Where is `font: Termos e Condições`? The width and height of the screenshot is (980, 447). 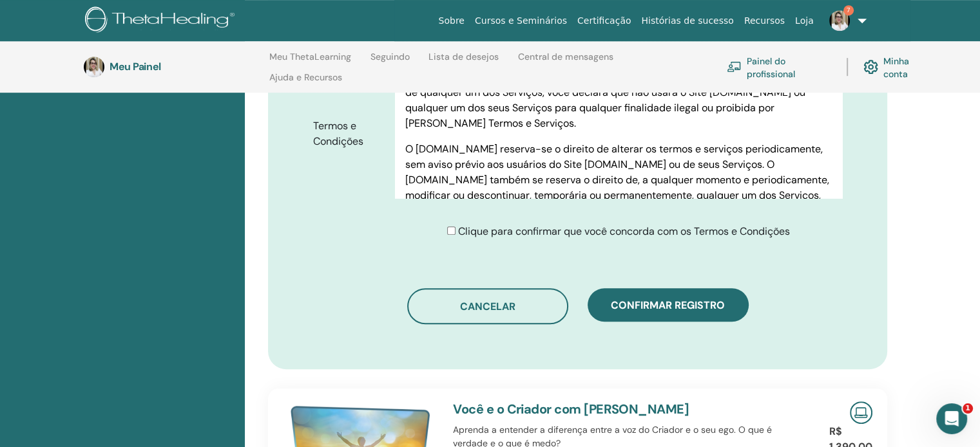 font: Termos e Condições is located at coordinates (338, 133).